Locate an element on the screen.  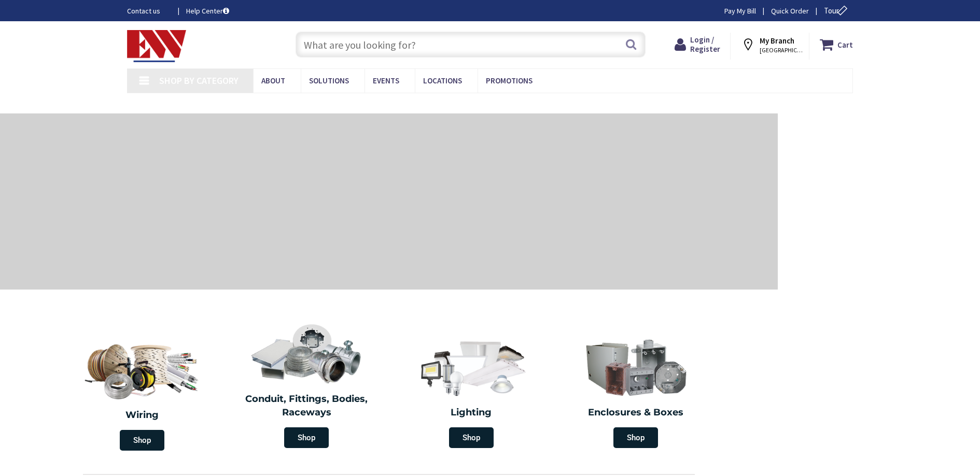
span: Events is located at coordinates (386, 81).